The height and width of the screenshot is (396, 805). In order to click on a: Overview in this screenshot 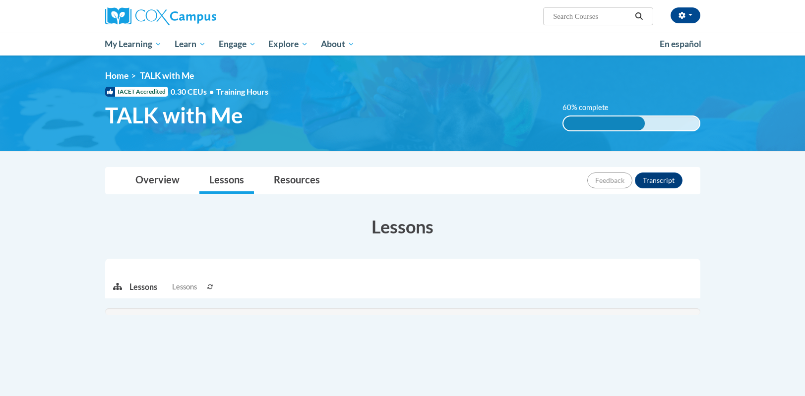, I will do `click(157, 180)`.